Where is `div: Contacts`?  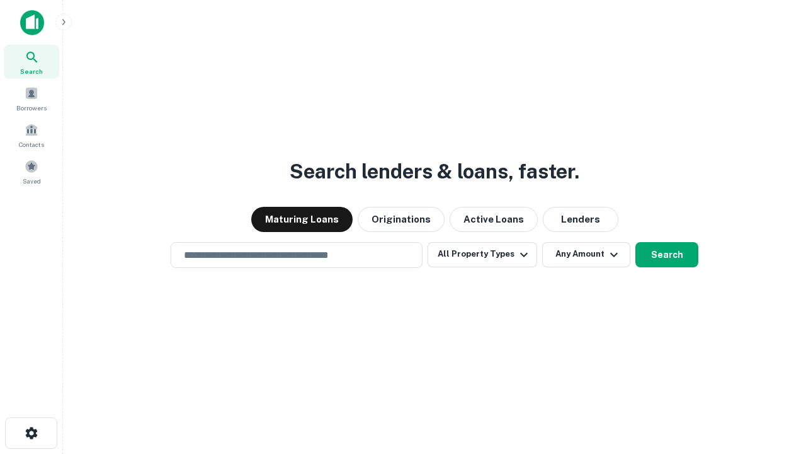
div: Contacts is located at coordinates (31, 135).